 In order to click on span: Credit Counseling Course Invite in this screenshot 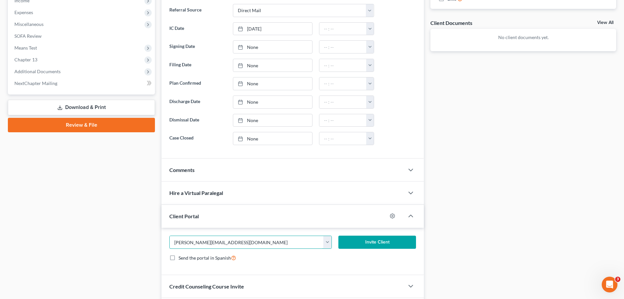, I will do `click(207, 286)`.